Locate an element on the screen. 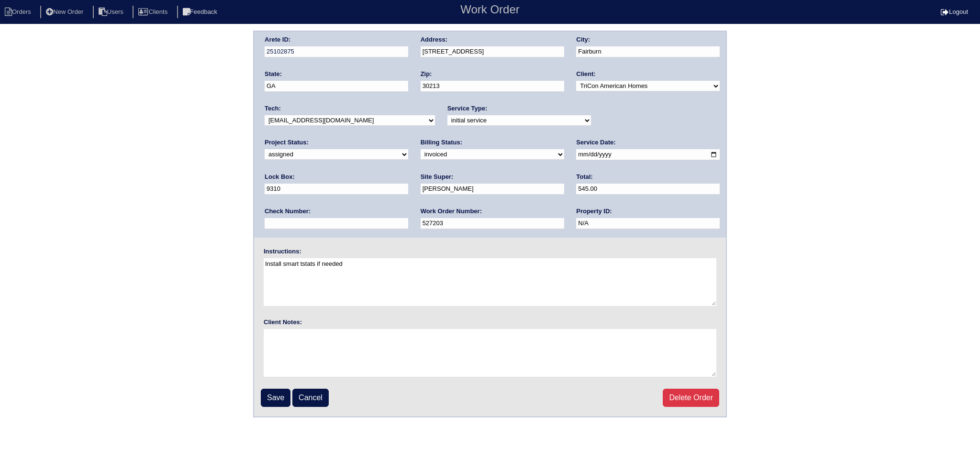 The height and width of the screenshot is (470, 980). a: New Order is located at coordinates (66, 11).